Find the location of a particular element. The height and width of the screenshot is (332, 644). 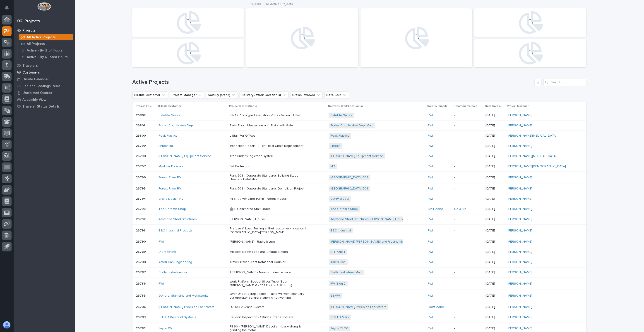

button: Sold By (brand) is located at coordinates (222, 95).